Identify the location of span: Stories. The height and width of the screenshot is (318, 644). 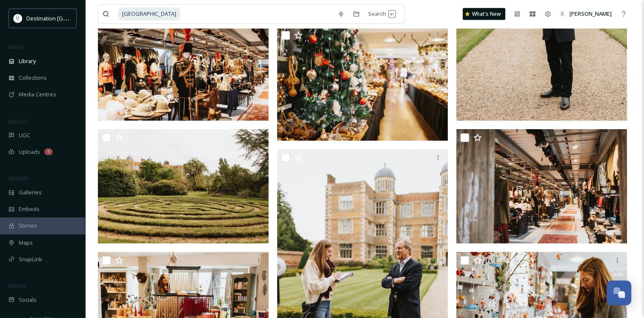
(28, 225).